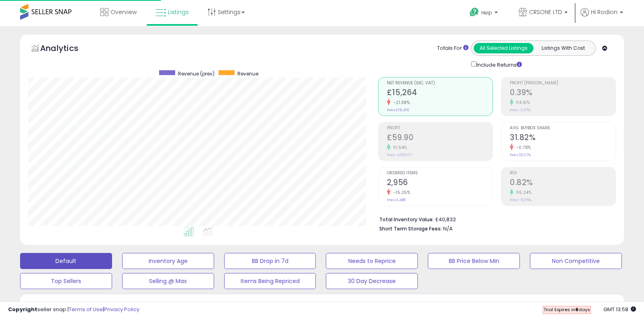 This screenshot has width=644, height=318. Describe the element at coordinates (604, 12) in the screenshot. I see `span: Hi Rodion` at that location.